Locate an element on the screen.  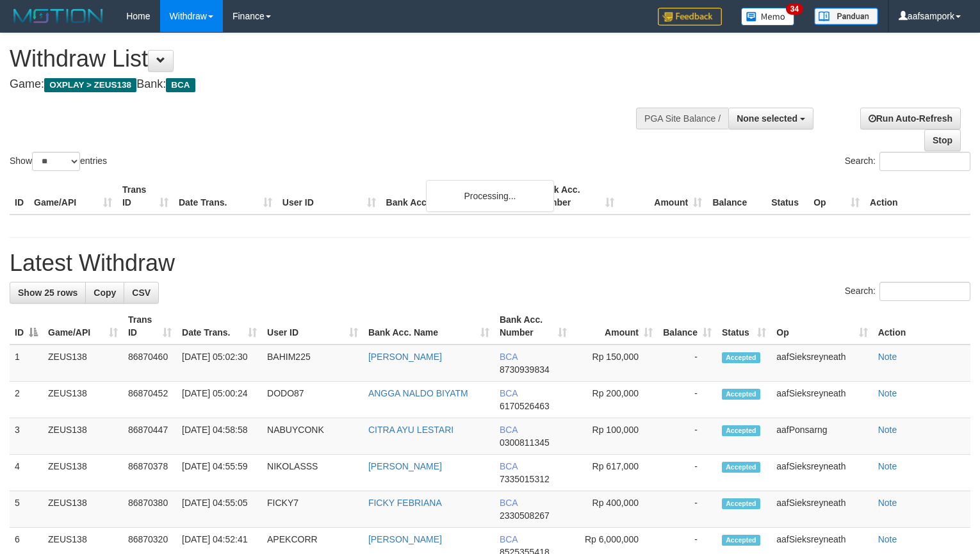
td: Rp 100,000 is located at coordinates (615, 436).